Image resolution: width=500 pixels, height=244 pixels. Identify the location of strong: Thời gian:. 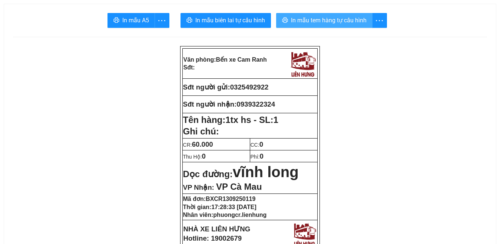
(220, 207).